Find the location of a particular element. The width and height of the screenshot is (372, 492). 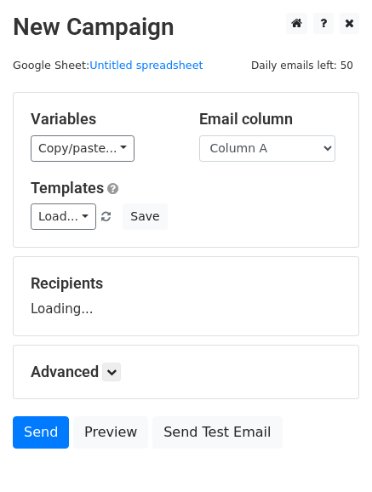

small: Google Sheet: is located at coordinates (108, 65).